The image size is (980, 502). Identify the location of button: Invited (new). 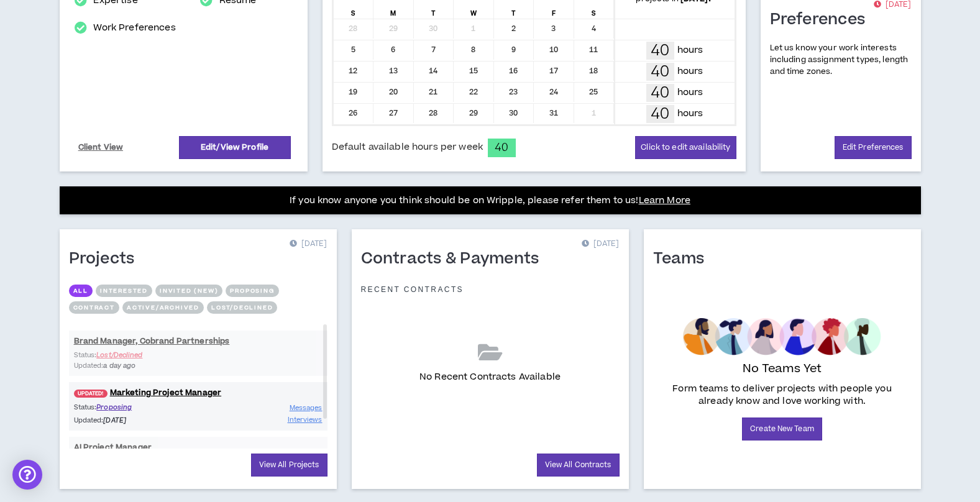
(189, 291).